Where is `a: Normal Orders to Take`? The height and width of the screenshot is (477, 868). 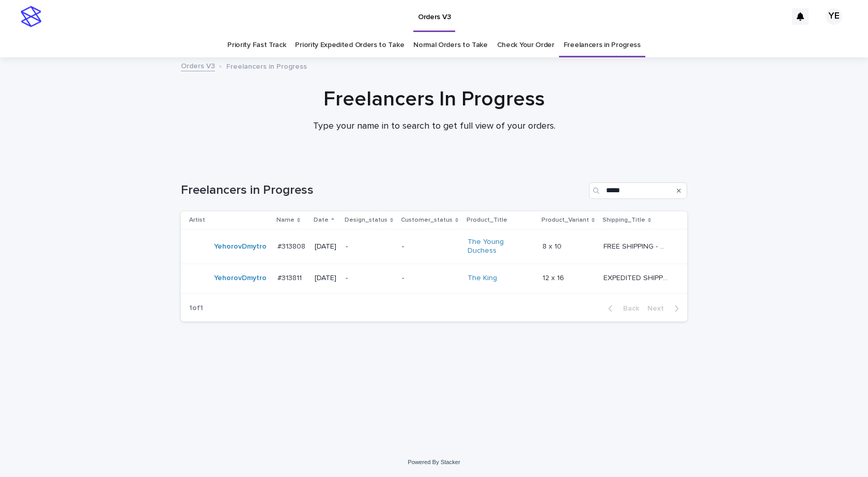
a: Normal Orders to Take is located at coordinates (451, 45).